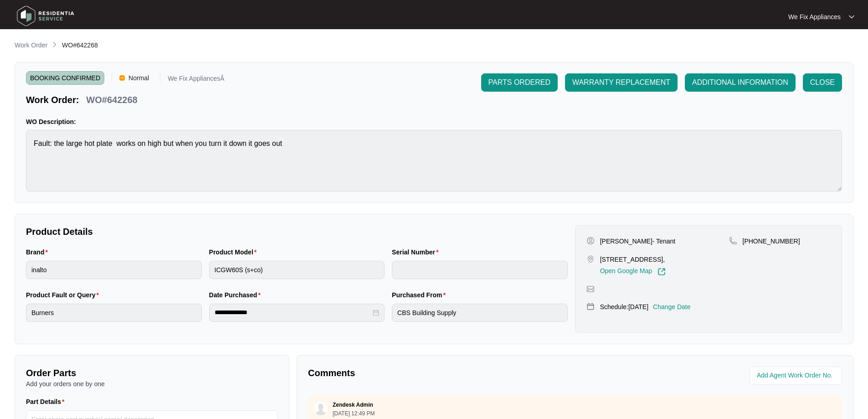 The image size is (868, 419). I want to click on button: WARRANTY REPLACEMENT, so click(620, 83).